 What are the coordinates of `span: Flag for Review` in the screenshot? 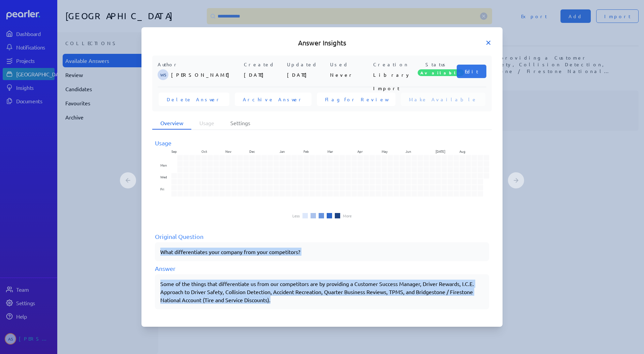 It's located at (356, 99).